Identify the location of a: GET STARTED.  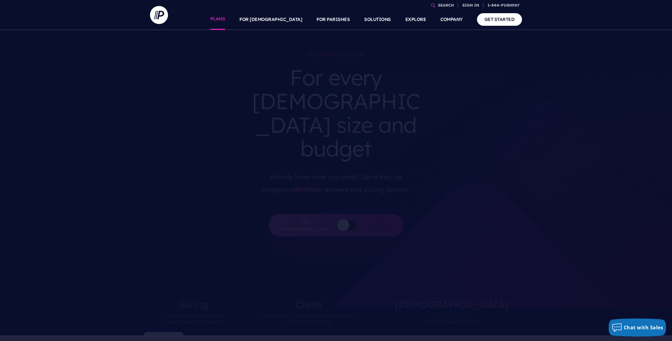
(500, 19).